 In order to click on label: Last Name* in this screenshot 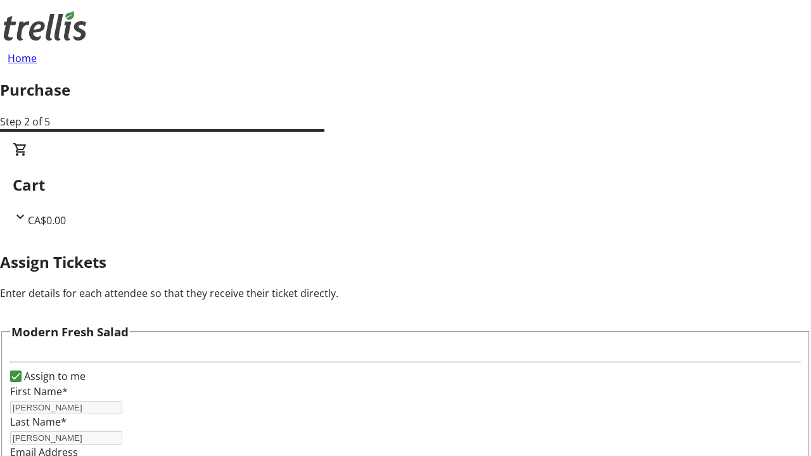, I will do `click(38, 422)`.